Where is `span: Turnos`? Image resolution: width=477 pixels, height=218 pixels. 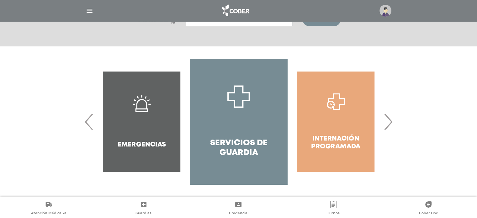
span: Turnos is located at coordinates (333, 214).